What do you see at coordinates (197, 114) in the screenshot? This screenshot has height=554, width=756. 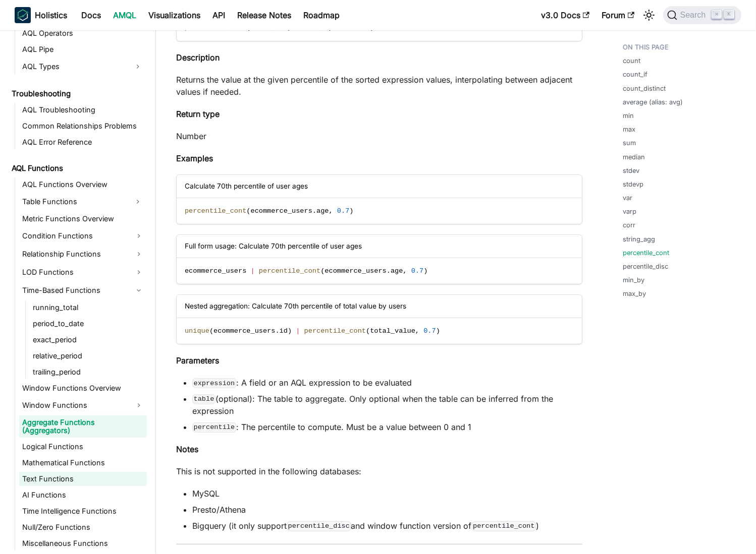 I see `strong: Return type` at bounding box center [197, 114].